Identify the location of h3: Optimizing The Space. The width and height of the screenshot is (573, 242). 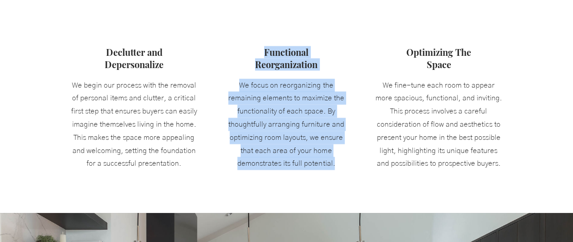
(439, 58).